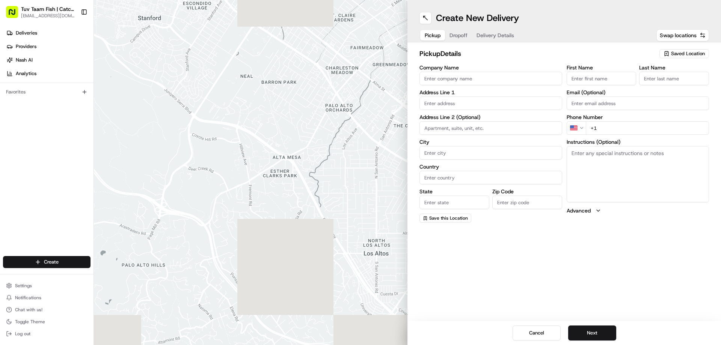 Image resolution: width=721 pixels, height=345 pixels. What do you see at coordinates (48, 33) in the screenshot?
I see `a: Deliveries` at bounding box center [48, 33].